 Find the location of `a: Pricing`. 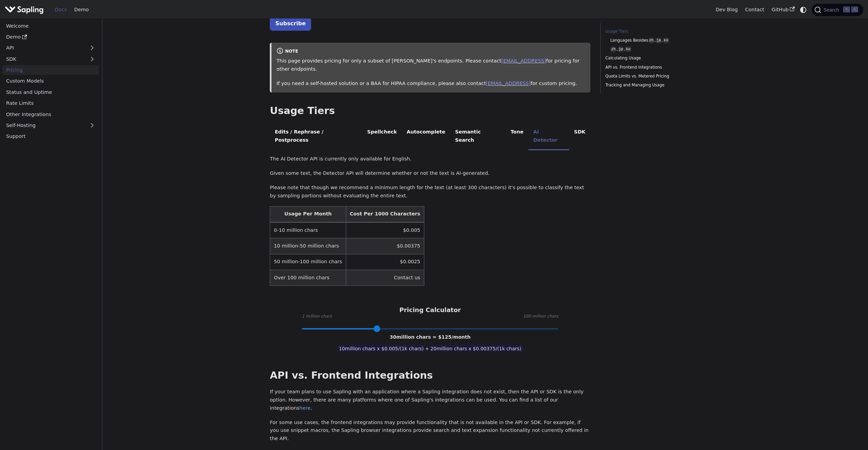

a: Pricing is located at coordinates (50, 70).